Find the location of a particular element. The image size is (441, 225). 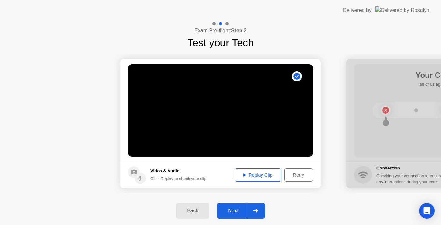

button: Retry is located at coordinates (298, 175).